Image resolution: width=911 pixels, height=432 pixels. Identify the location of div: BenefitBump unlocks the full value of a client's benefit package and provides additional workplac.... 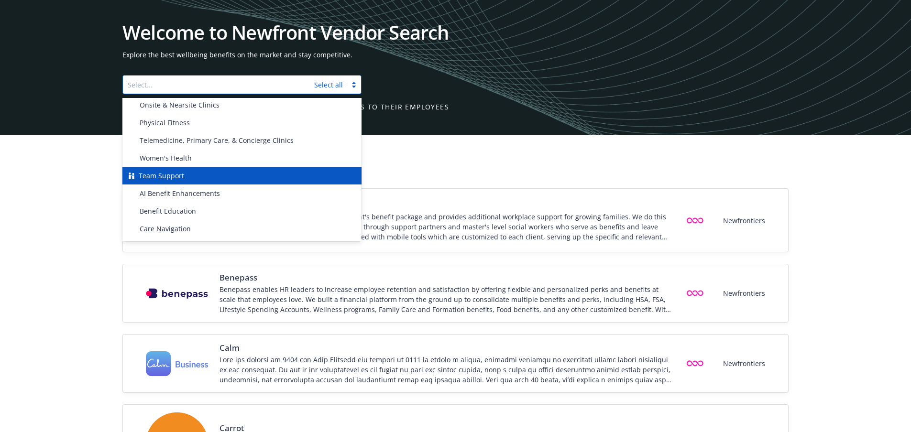
(446, 227).